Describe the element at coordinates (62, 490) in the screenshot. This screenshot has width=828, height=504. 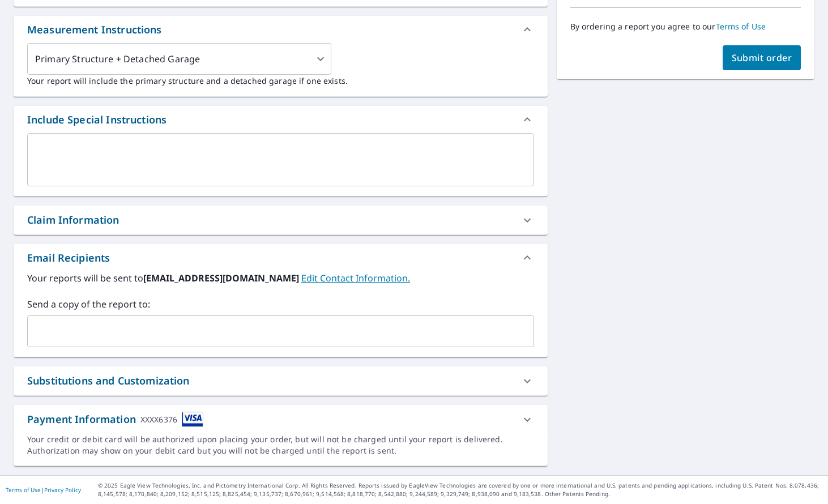
I see `a: Privacy Policy` at that location.